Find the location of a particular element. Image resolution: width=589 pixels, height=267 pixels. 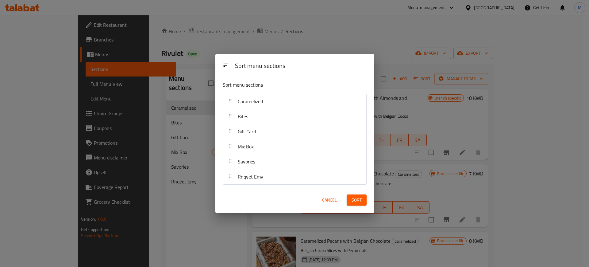

span: Cancel is located at coordinates (330, 200).